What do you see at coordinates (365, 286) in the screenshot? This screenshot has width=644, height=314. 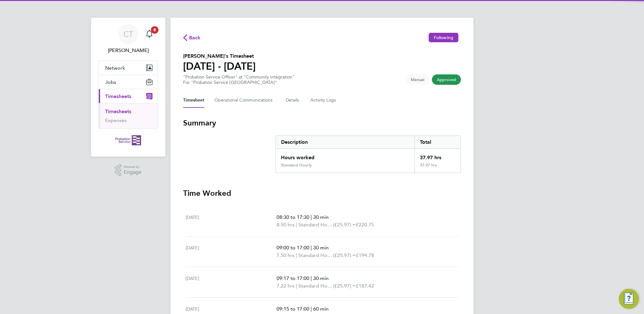 I see `span: £187.42` at bounding box center [365, 286].